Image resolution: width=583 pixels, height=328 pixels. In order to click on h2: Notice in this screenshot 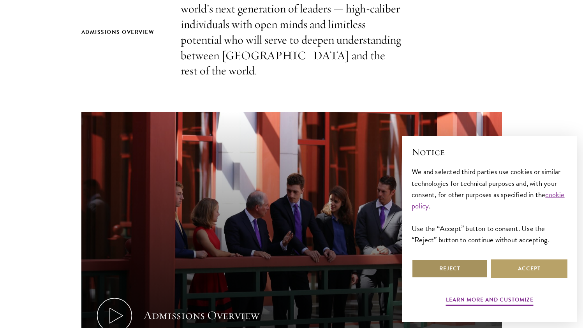, I will do `click(489, 152)`.